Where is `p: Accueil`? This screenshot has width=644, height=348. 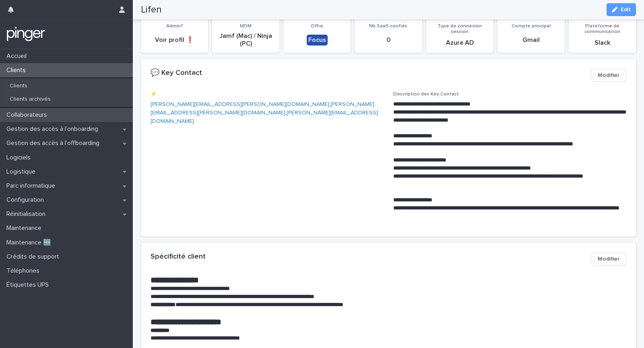 p: Accueil is located at coordinates (18, 56).